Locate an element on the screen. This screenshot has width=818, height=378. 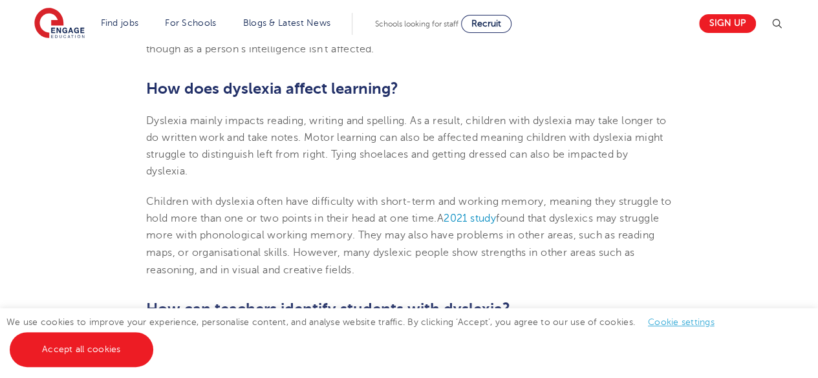
a: Find jobs is located at coordinates (120, 23).